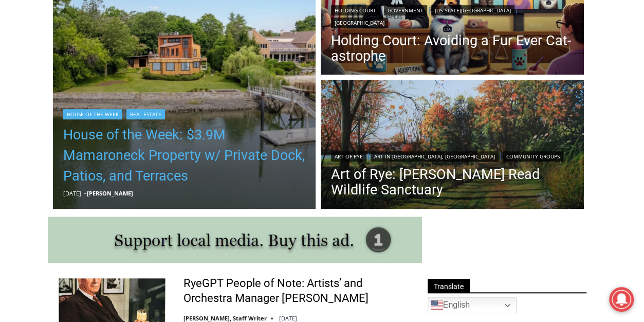 The width and height of the screenshot is (644, 322). I want to click on img: (PHOTO: Edith G. Read Wildlife Sanctuary (Acrylic 12x24). Trail along Playland Lake. By Elizabeth..., so click(452, 146).